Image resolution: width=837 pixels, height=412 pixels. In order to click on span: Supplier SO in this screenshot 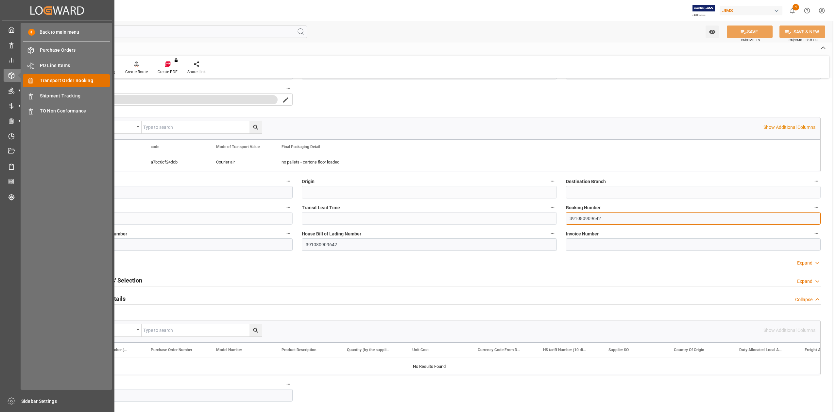, I will do `click(619, 350)`.